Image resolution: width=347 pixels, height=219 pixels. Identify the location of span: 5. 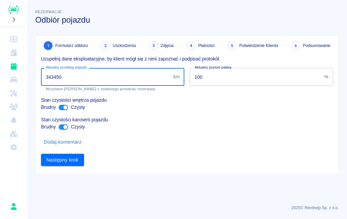
(232, 46).